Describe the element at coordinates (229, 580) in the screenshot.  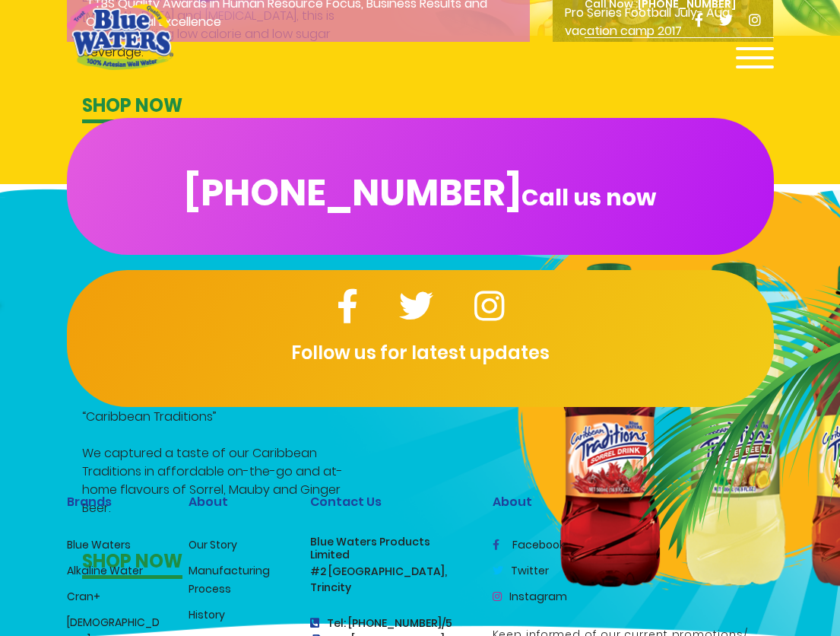
I see `a: Manufacturing Process` at that location.